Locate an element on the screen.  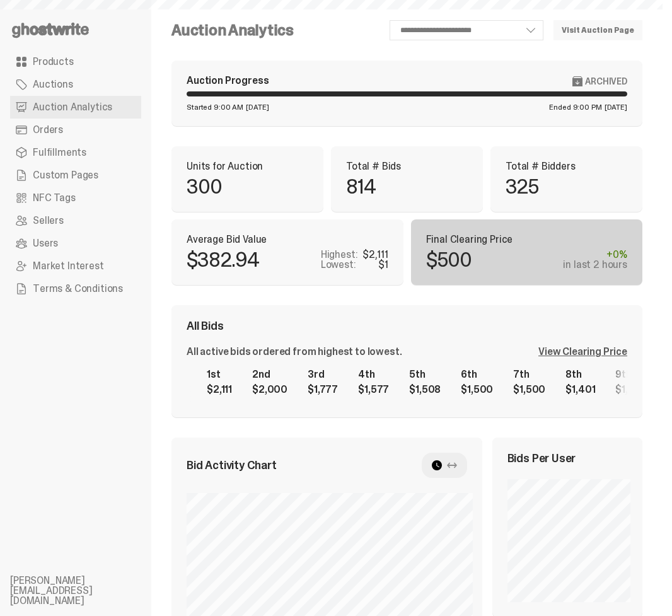
a: Orders is located at coordinates (75, 130).